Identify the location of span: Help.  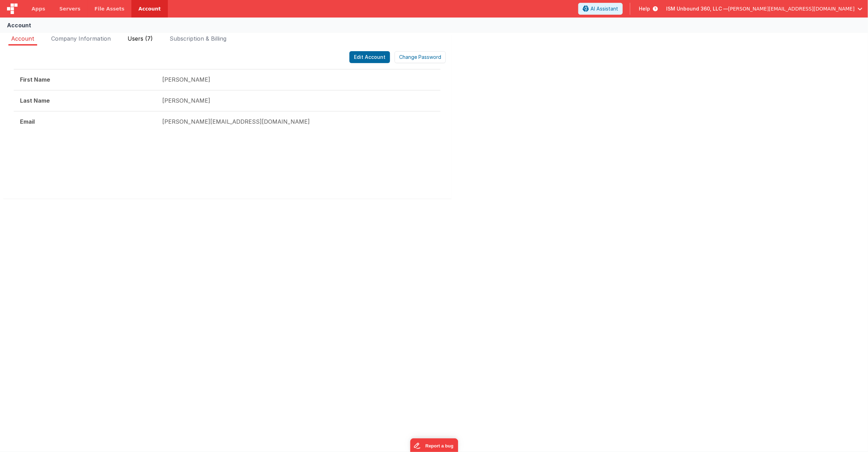
(645, 9).